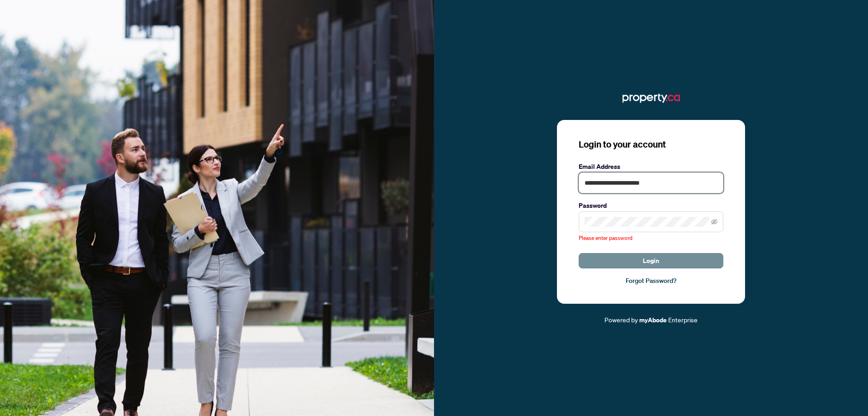 The width and height of the screenshot is (868, 416). What do you see at coordinates (714, 222) in the screenshot?
I see `span: eye-invisible` at bounding box center [714, 222].